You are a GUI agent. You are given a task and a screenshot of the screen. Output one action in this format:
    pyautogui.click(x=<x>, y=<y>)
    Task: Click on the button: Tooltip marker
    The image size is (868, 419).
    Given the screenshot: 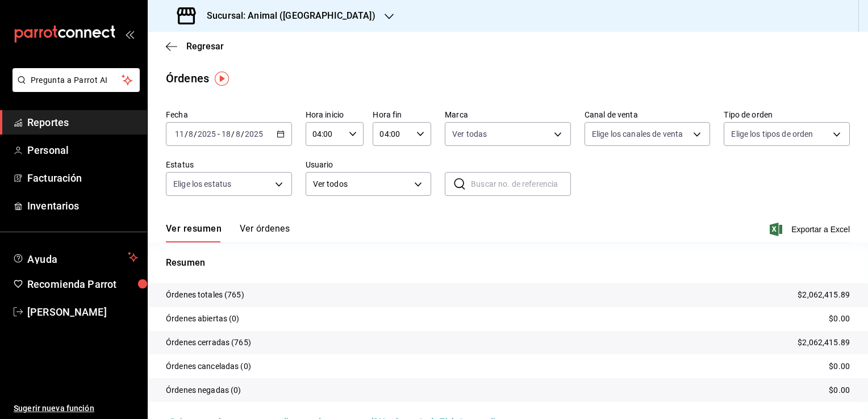 What is the action you would take?
    pyautogui.click(x=222, y=79)
    